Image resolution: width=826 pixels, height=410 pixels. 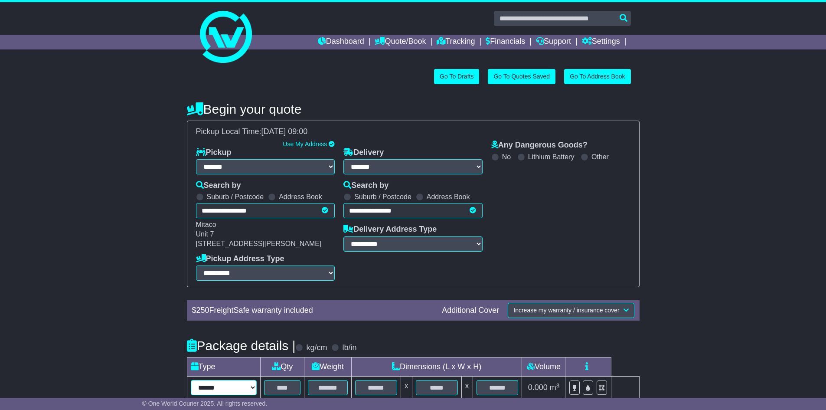 What do you see at coordinates (341, 42) in the screenshot?
I see `a: Dashboard` at bounding box center [341, 42].